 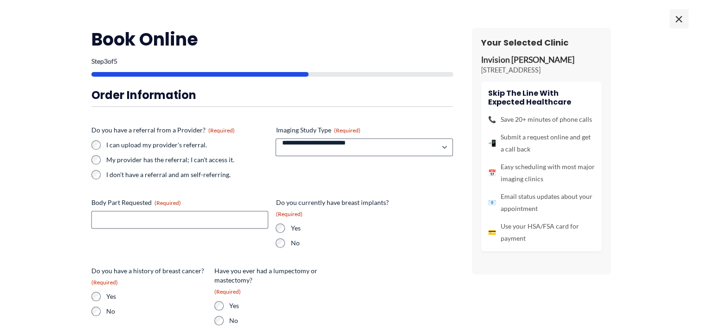 I want to click on legend: Have you ever had a lumpectomy or mastectomy?, so click(x=272, y=280).